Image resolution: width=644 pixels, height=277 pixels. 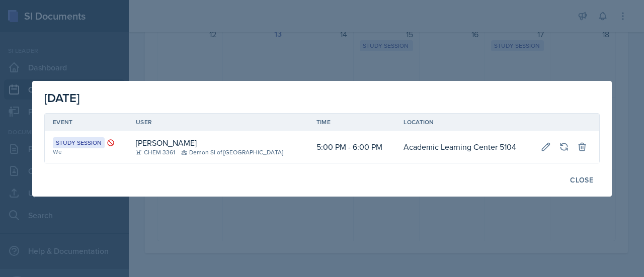 What do you see at coordinates (582, 180) in the screenshot?
I see `button: Close` at bounding box center [582, 180].